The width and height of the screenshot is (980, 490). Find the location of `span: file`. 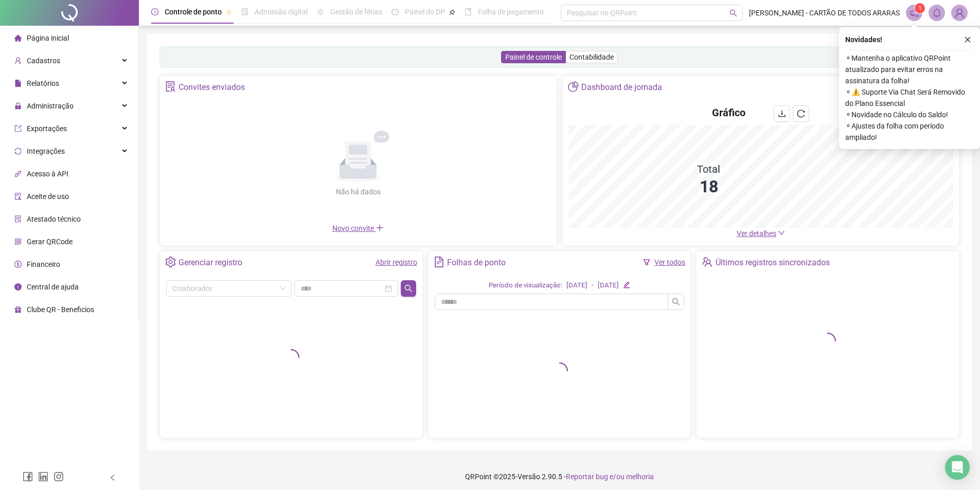

span: file is located at coordinates (18, 83).